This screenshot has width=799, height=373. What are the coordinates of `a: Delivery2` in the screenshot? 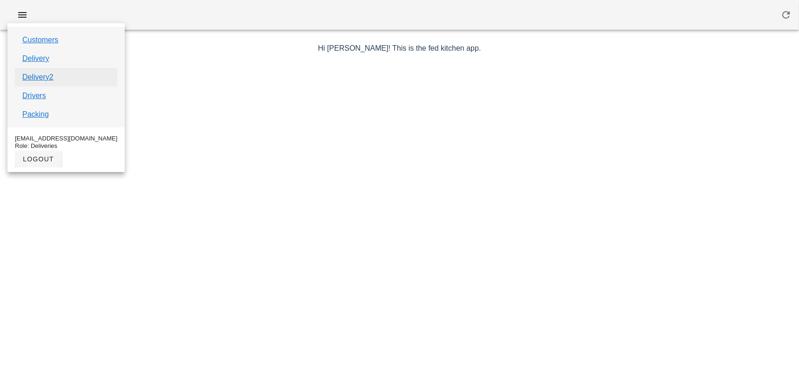 It's located at (38, 77).